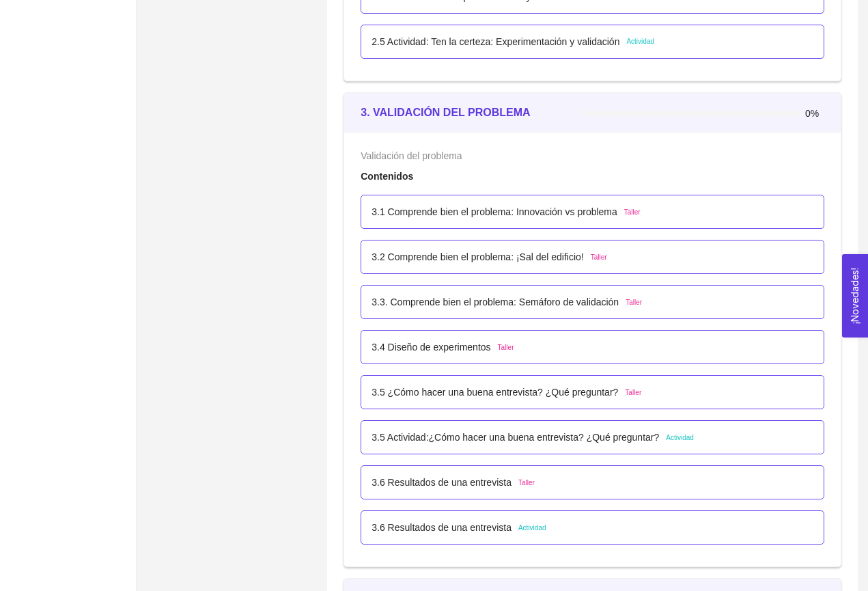 The width and height of the screenshot is (868, 591). What do you see at coordinates (515, 437) in the screenshot?
I see `p: 3.5 Actividad:¿Cómo hacer una buena entrevista? ¿Qué preguntar?` at bounding box center [515, 437].